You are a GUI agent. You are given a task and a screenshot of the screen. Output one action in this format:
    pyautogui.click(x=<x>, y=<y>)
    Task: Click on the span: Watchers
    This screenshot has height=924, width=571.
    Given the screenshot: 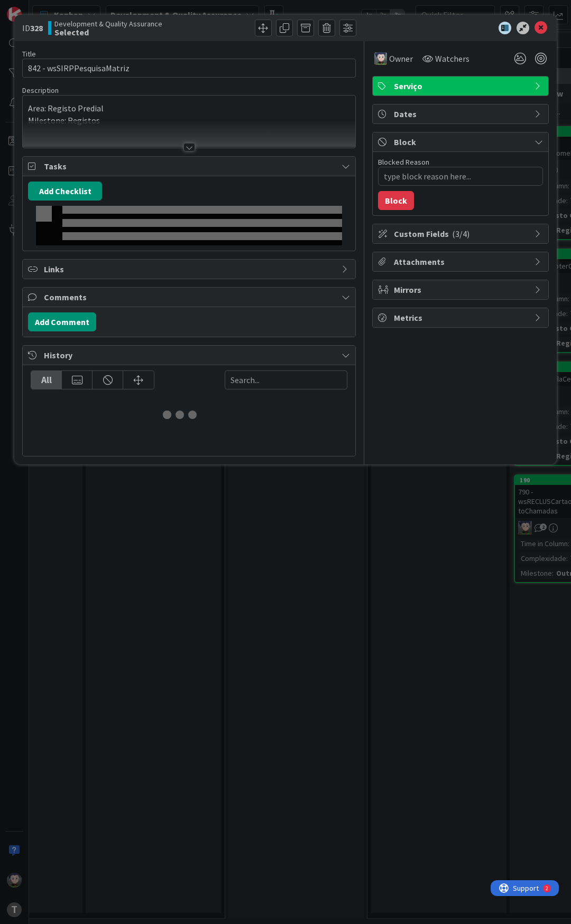 What is the action you would take?
    pyautogui.click(x=452, y=58)
    